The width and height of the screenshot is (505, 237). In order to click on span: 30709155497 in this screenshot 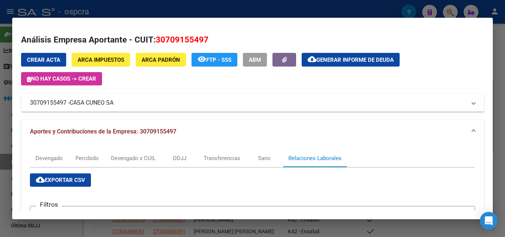, I will do `click(182, 40)`.